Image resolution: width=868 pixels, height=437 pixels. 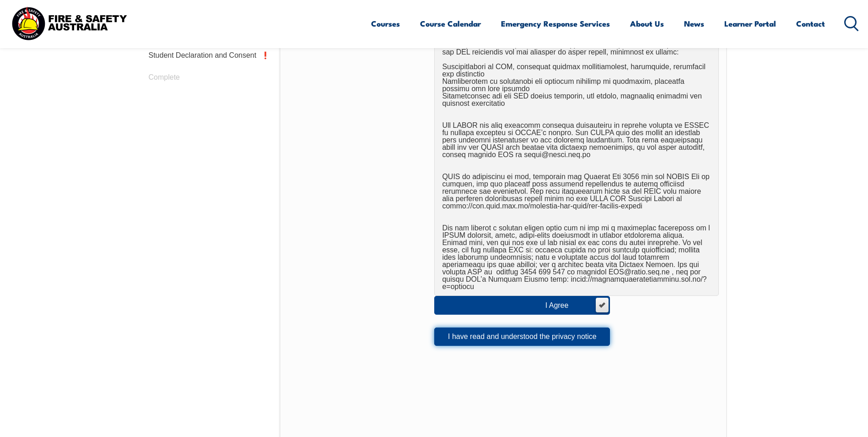 I want to click on button: I have read and understood the privacy notice, so click(x=522, y=336).